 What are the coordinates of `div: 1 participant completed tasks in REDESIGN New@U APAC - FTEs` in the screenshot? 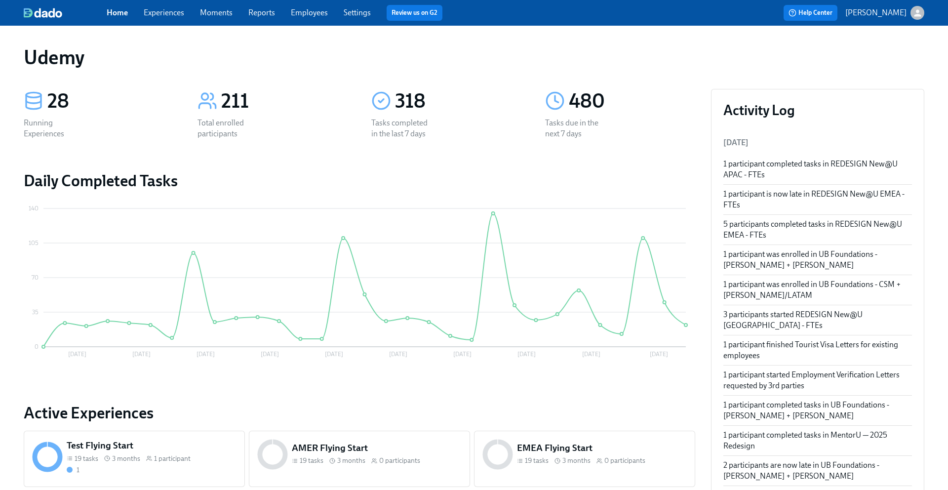 It's located at (818, 169).